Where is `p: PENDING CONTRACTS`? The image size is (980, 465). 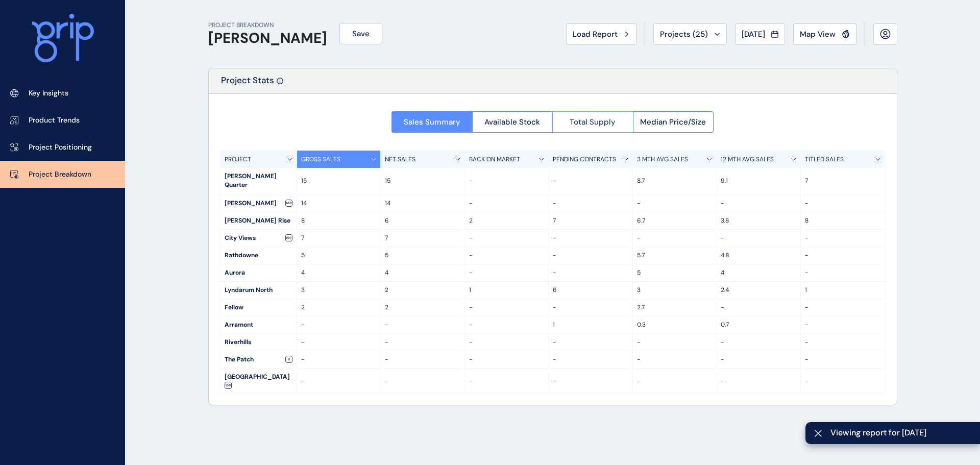 p: PENDING CONTRACTS is located at coordinates (584, 159).